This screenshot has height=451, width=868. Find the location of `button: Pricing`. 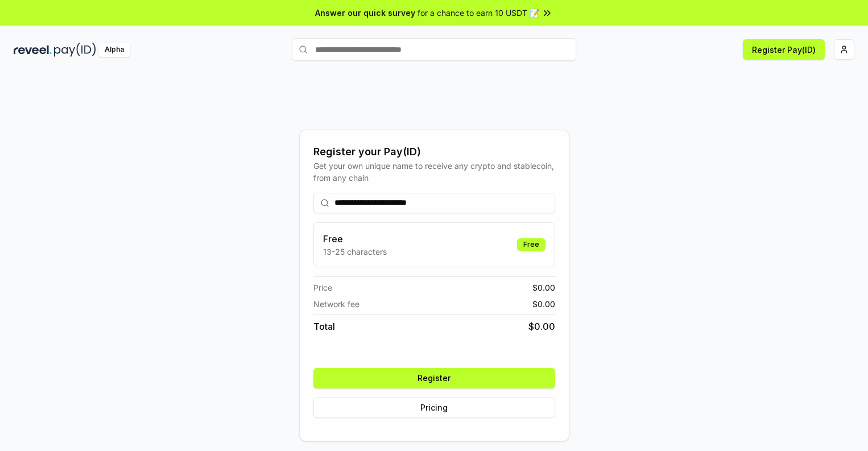

button: Pricing is located at coordinates (434, 408).